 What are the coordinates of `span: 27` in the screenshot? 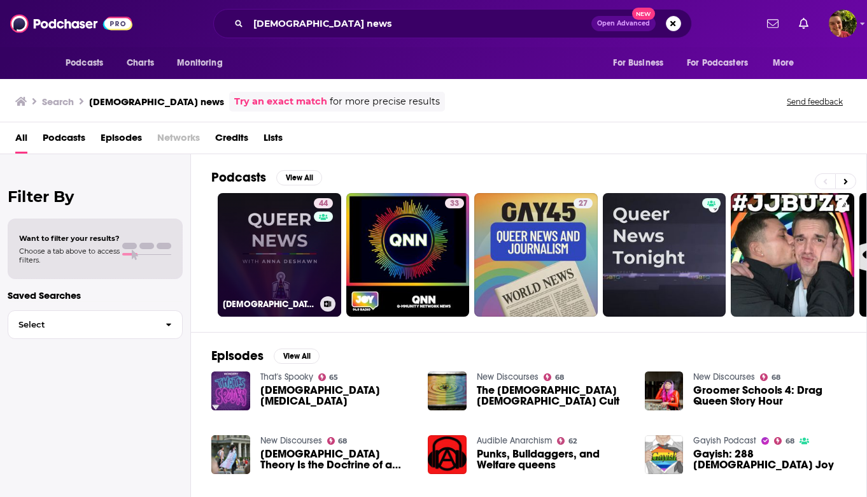 It's located at (583, 204).